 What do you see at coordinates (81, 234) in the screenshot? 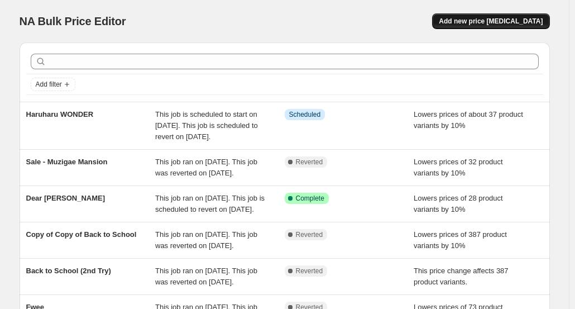
I see `span: Copy of Copy of Back to School` at bounding box center [81, 234].